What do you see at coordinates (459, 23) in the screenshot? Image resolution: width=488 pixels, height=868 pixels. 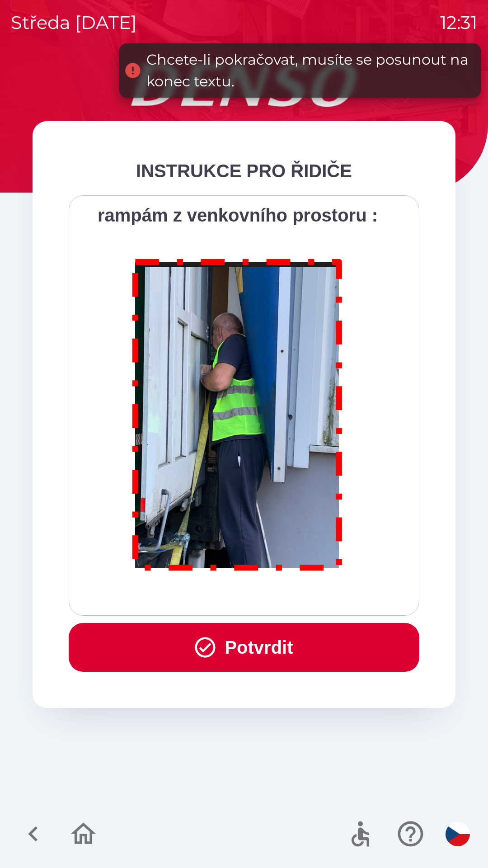 I see `p: 12:31` at bounding box center [459, 23].